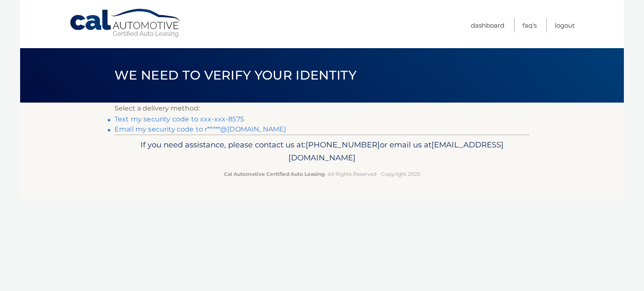  Describe the element at coordinates (322, 109) in the screenshot. I see `p: Select a delivery method:` at that location.